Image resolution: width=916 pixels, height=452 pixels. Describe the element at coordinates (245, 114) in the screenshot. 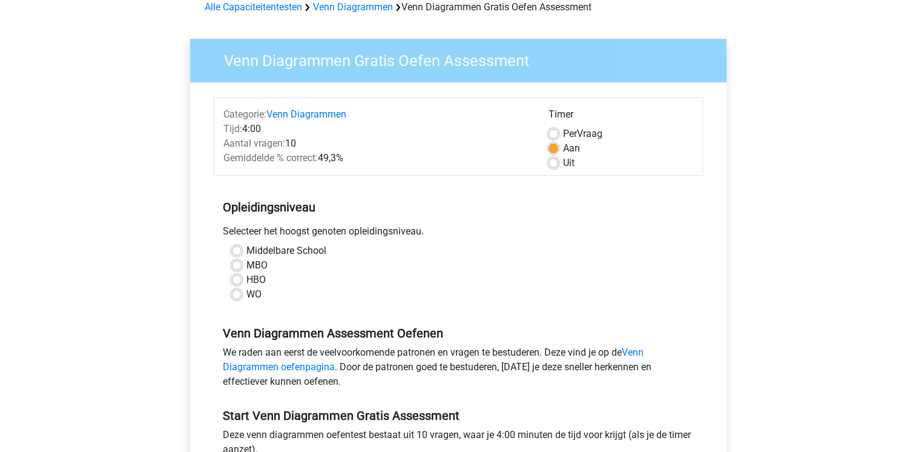

I see `span: Categorie:` at that location.